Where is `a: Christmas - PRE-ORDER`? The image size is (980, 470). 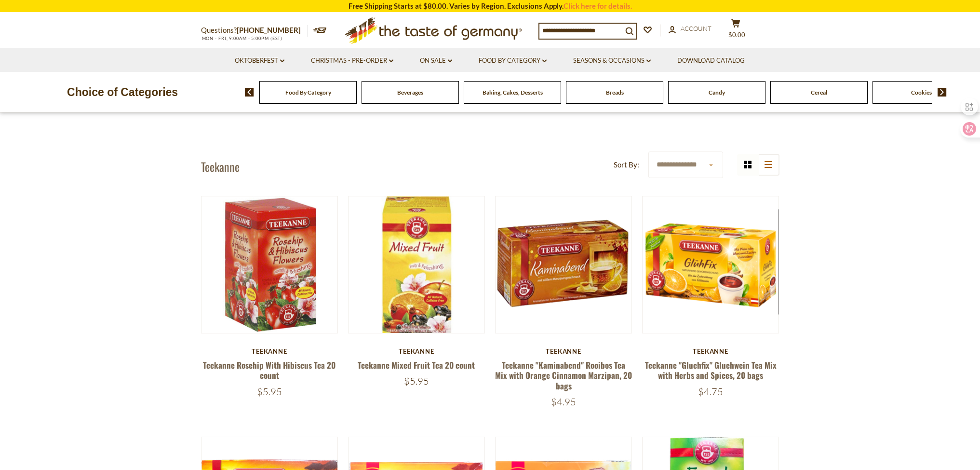
a: Christmas - PRE-ORDER is located at coordinates (352, 61).